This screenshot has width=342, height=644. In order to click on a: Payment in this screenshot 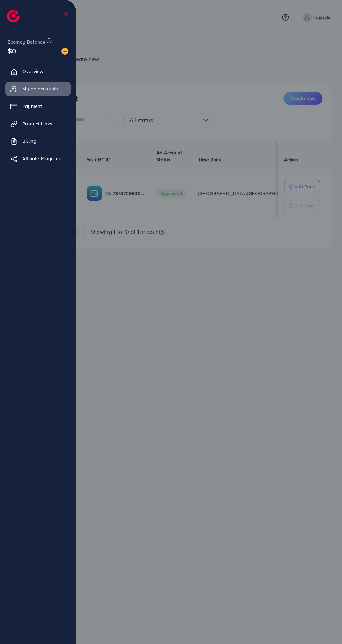, I will do `click(38, 106)`.